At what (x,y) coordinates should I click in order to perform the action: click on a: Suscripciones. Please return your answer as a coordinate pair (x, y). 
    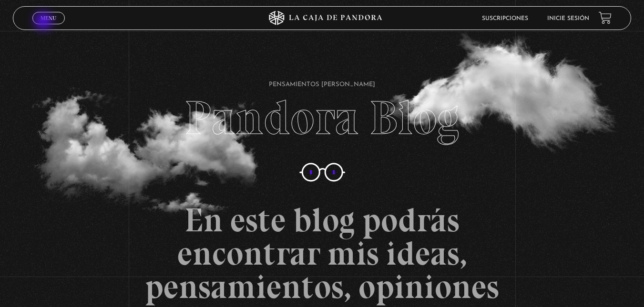
    Looking at the image, I should click on (505, 18).